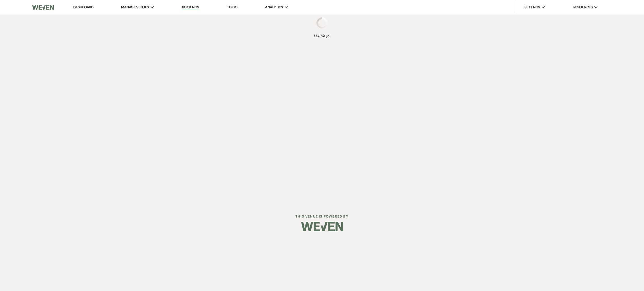 This screenshot has height=291, width=644. What do you see at coordinates (583, 7) in the screenshot?
I see `span: Resources` at bounding box center [583, 7].